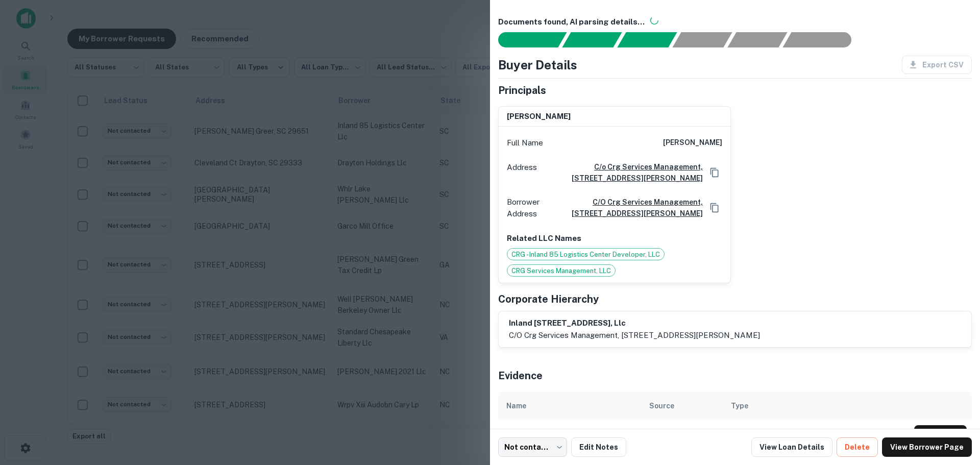  Describe the element at coordinates (757, 40) in the screenshot. I see `div: Principals found, still searching for contact information. This may take time...` at that location.